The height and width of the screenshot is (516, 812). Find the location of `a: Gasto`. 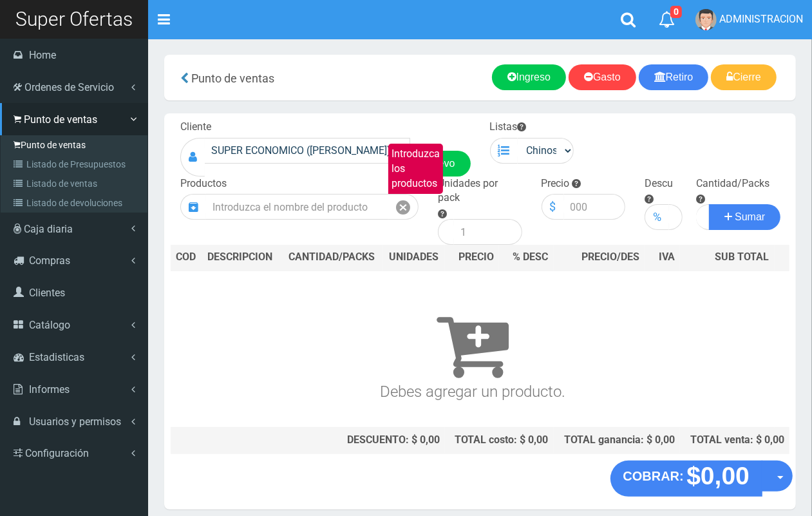

a: Gasto is located at coordinates (602, 78).